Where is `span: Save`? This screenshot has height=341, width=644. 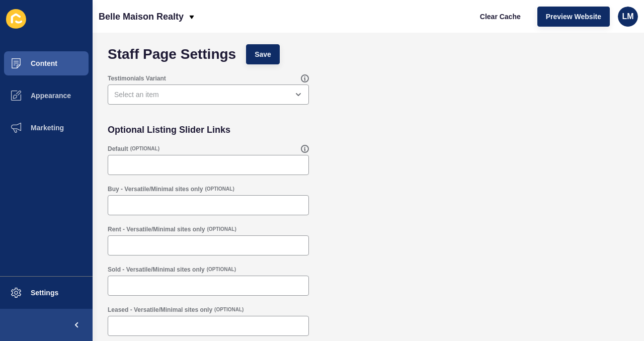 span: Save is located at coordinates (263, 54).